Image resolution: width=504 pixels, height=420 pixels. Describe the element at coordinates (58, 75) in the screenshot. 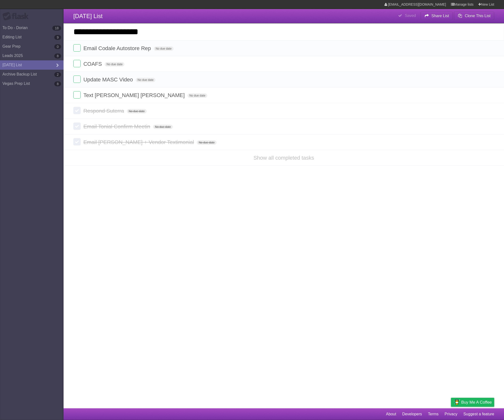

I see `b: 2` at that location.